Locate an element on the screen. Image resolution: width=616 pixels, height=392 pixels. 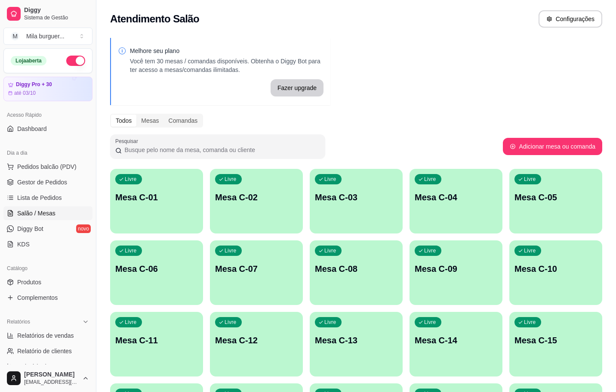
p: Mesa C-02 is located at coordinates (256, 197).